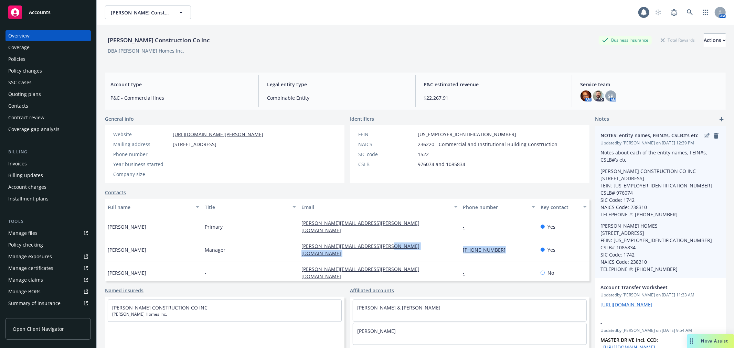 Image resolution: width=734 pixels, height=348 pixels. What do you see at coordinates (48, 222) in the screenshot?
I see `div: Tools` at bounding box center [48, 222].